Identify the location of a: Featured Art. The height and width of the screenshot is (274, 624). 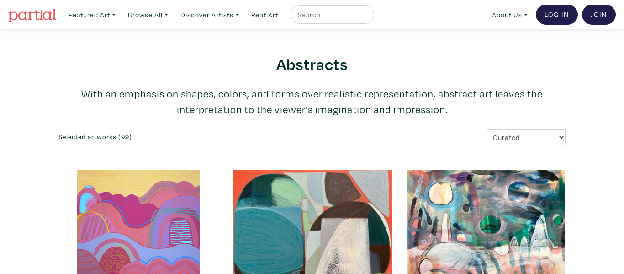
(92, 15).